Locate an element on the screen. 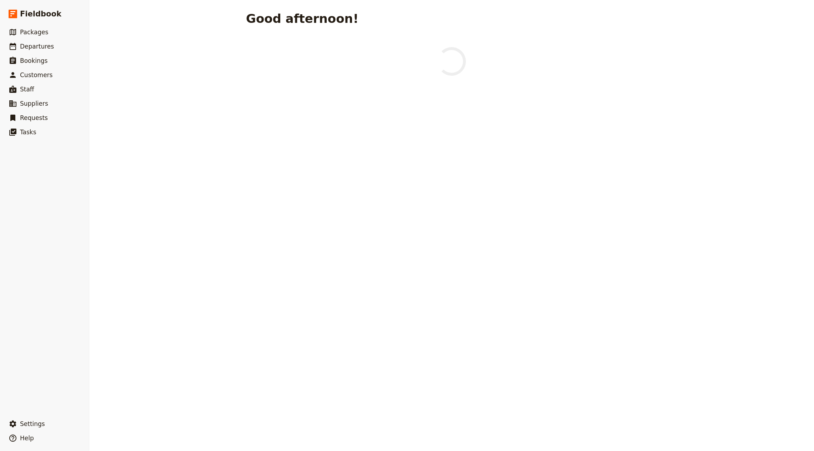 This screenshot has width=814, height=451. span: Packages is located at coordinates (34, 32).